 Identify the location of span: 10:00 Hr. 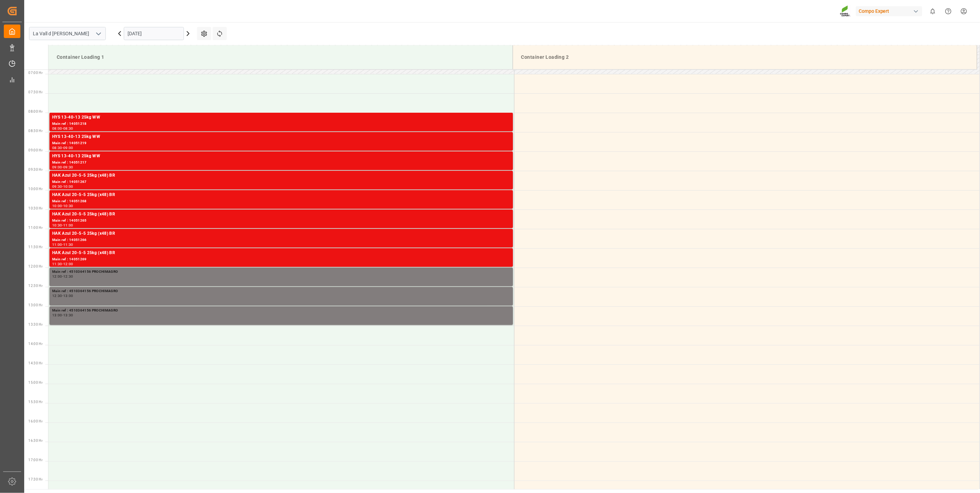
(35, 189).